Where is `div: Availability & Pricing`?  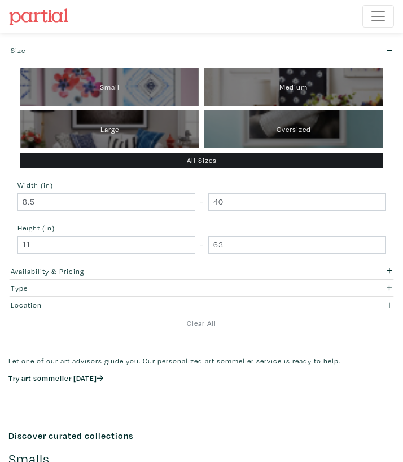
div: Availability & Pricing is located at coordinates (152, 271).